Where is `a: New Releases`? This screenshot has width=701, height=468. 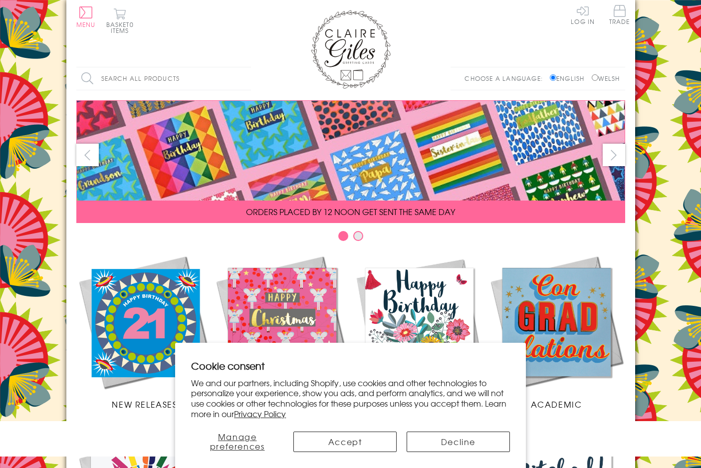 a: New Releases is located at coordinates (145, 332).